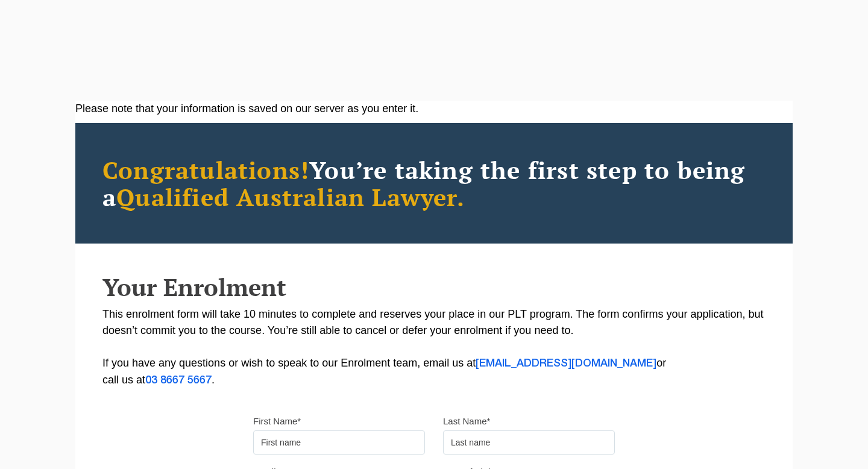  Describe the element at coordinates (529, 442) in the screenshot. I see `input: Last name` at that location.